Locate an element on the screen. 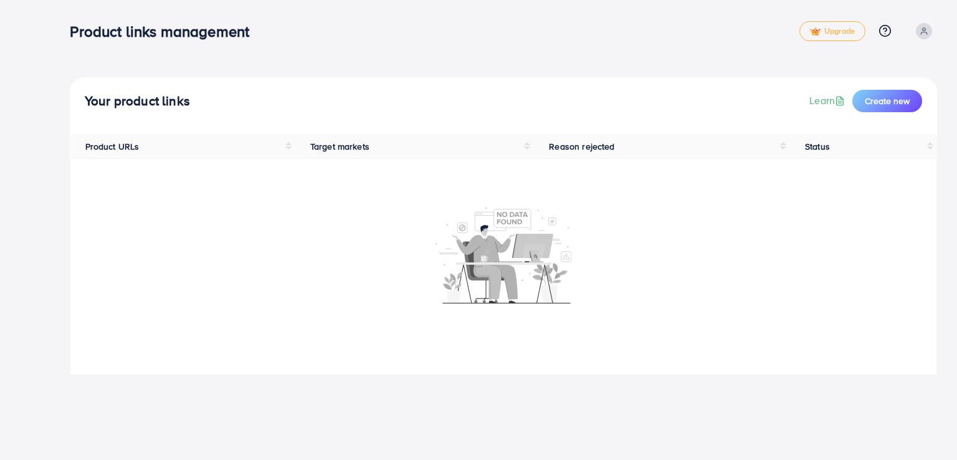 The width and height of the screenshot is (957, 460). h3: Product links management is located at coordinates (165, 31).